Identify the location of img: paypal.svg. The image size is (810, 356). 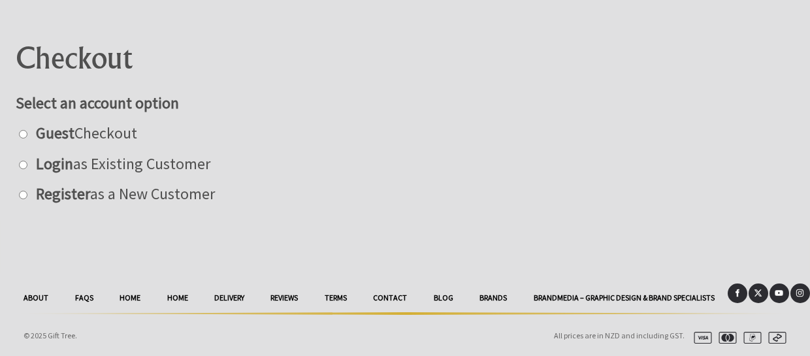
(750, 338).